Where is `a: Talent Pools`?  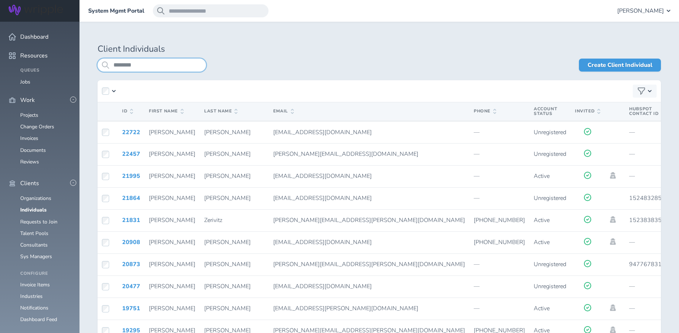 a: Talent Pools is located at coordinates (34, 233).